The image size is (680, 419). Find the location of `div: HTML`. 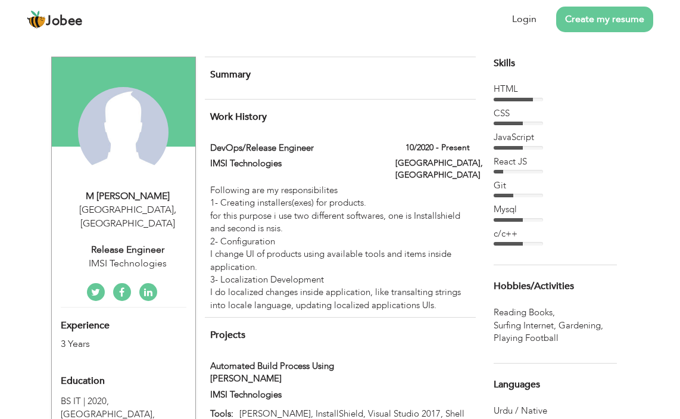

div: HTML is located at coordinates (556, 89).